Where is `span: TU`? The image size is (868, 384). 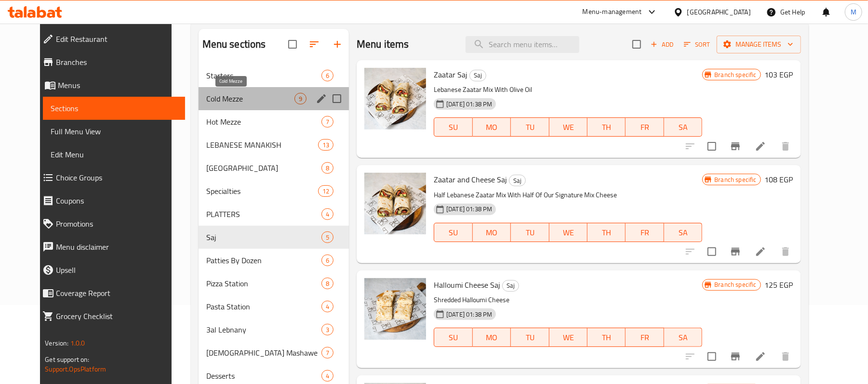 span: TU is located at coordinates (530, 338).